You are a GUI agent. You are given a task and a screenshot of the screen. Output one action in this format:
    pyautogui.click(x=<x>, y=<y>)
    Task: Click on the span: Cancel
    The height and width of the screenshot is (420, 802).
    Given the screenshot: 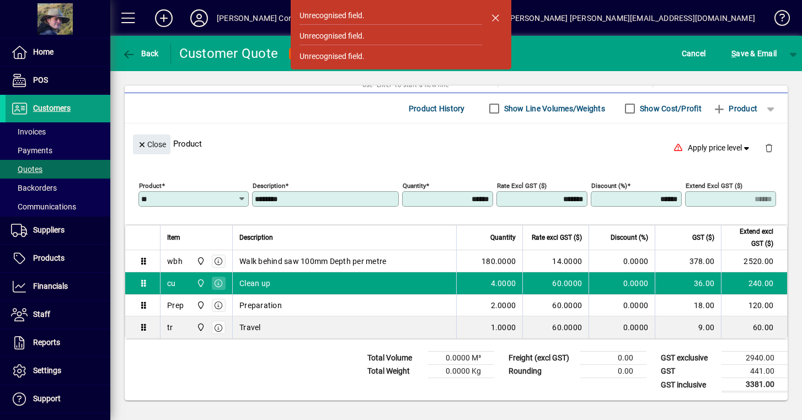 What is the action you would take?
    pyautogui.click(x=694, y=54)
    